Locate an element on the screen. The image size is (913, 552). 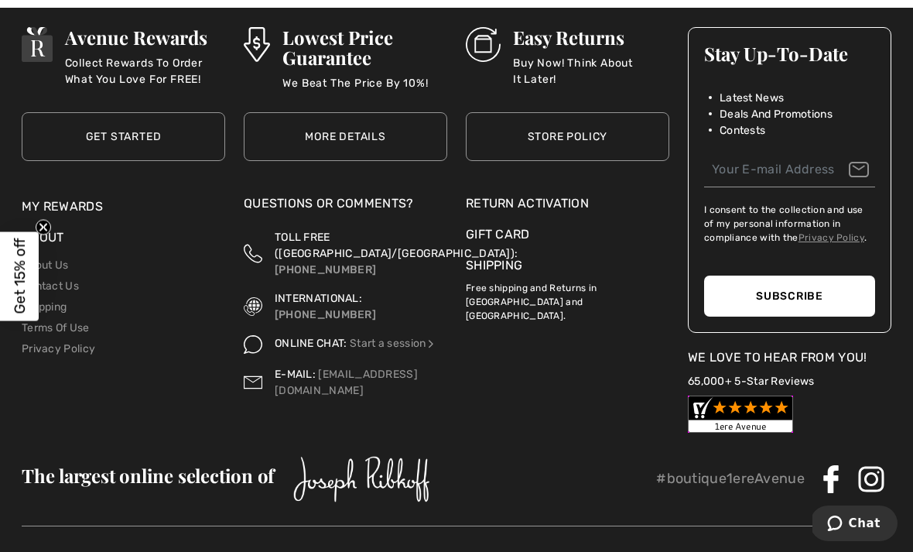
span: ONLINE CHAT: is located at coordinates (311, 343).